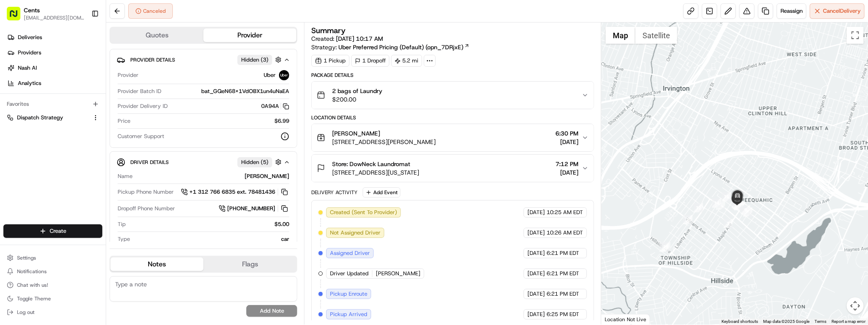 The height and width of the screenshot is (325, 868). I want to click on div: Package Details, so click(452, 75).